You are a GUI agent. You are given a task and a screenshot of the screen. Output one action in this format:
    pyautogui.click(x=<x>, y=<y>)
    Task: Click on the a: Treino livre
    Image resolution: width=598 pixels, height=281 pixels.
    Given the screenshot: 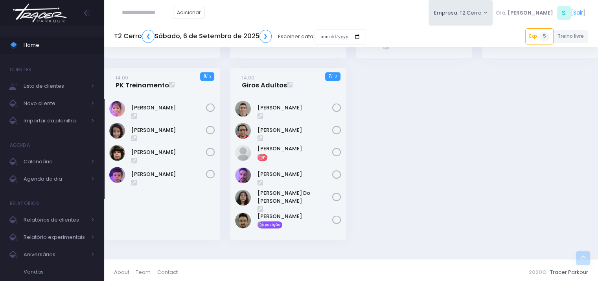 What is the action you would take?
    pyautogui.click(x=570, y=36)
    